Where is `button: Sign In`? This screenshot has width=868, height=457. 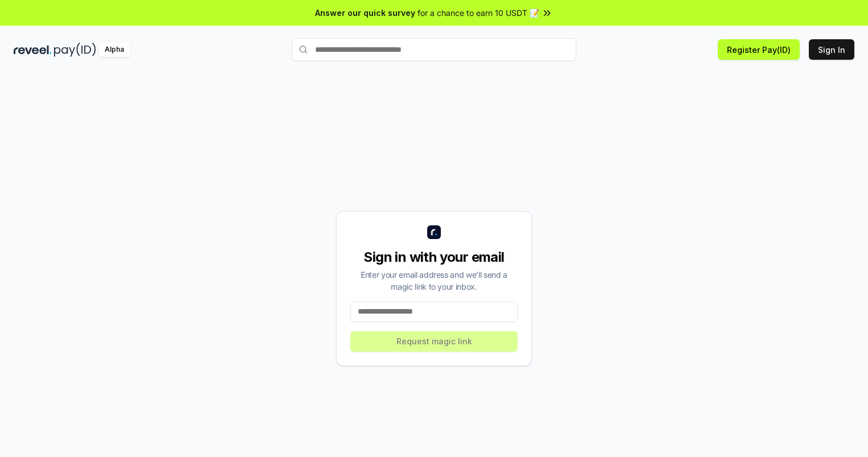
button: Sign In is located at coordinates (832, 50).